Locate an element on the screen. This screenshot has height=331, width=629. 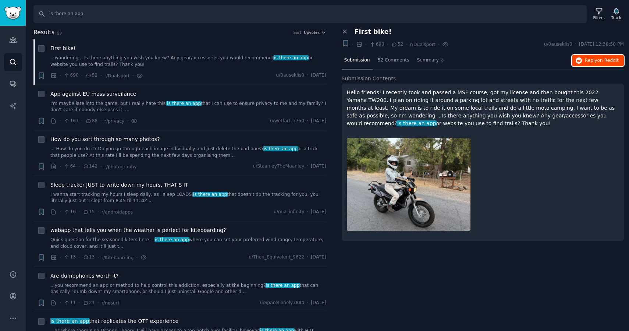
span: u/0auseklis0 is located at coordinates (558, 44).